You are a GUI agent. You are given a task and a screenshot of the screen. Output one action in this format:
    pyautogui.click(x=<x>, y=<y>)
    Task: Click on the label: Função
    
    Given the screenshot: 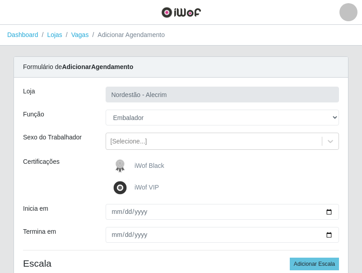 What is the action you would take?
    pyautogui.click(x=33, y=114)
    